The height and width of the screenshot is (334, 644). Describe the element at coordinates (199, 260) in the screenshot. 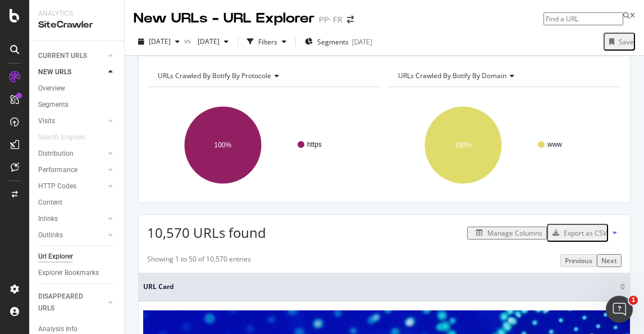

I see `div: Showing 1 to 50 of 10,570 entries` at that location.